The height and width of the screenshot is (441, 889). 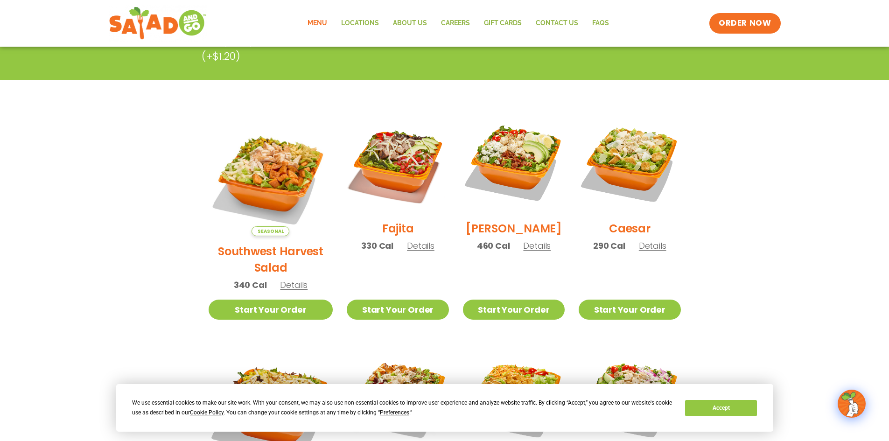 I want to click on span: 460 Cal, so click(x=494, y=246).